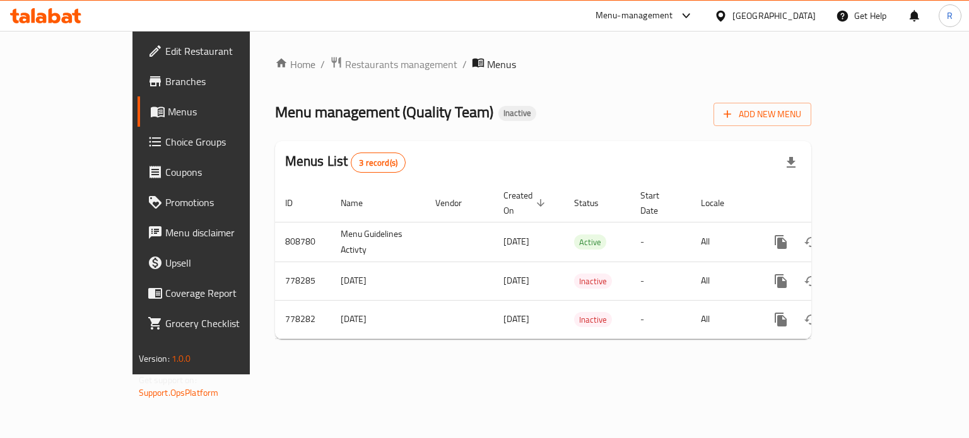  Describe the element at coordinates (216, 142) in the screenshot. I see `a: Choice Groups` at that location.